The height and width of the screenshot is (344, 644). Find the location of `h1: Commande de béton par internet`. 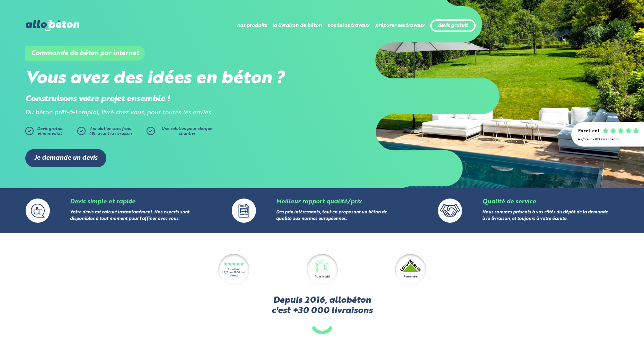

h1: Commande de béton par internet is located at coordinates (85, 53).